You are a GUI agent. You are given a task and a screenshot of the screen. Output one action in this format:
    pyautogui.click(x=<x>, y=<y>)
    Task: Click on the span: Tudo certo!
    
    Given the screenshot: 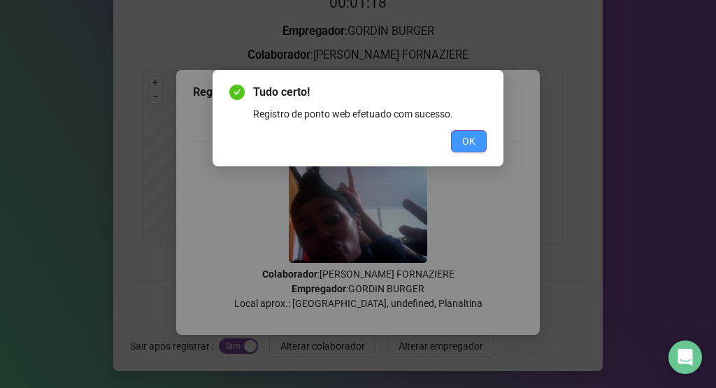 What is the action you would take?
    pyautogui.click(x=370, y=92)
    